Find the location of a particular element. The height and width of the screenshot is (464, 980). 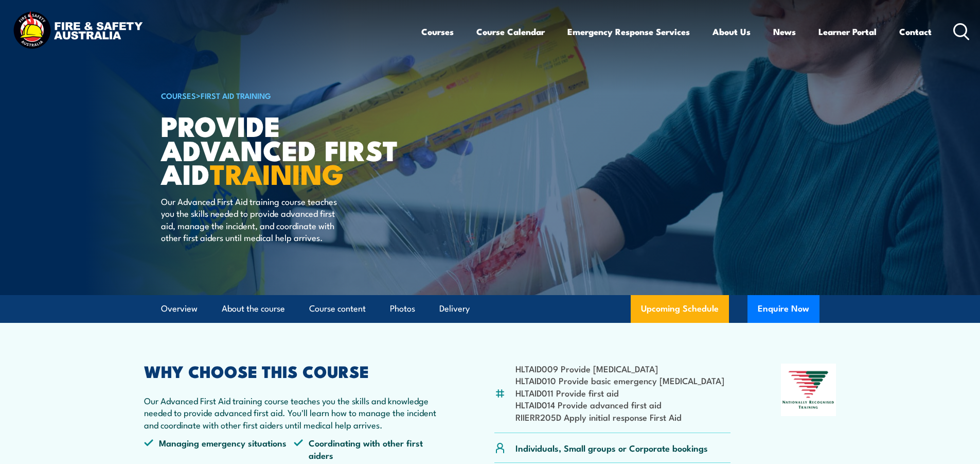

strong: TRAINING is located at coordinates (277, 172).